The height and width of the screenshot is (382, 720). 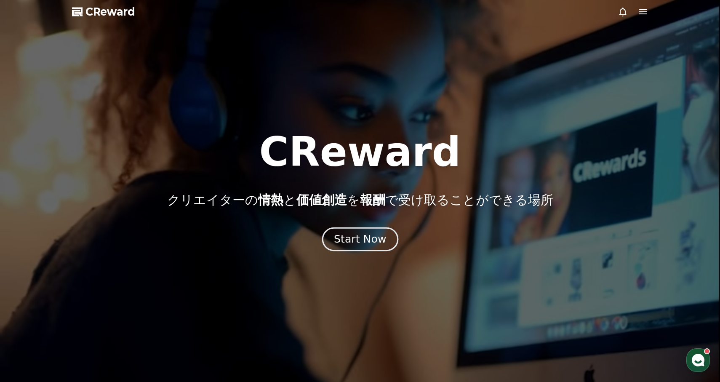 I want to click on a: チャット, so click(x=82, y=277).